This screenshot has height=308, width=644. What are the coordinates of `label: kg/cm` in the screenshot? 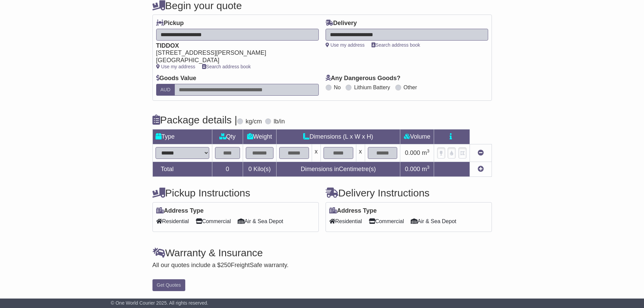 It's located at (253, 122).